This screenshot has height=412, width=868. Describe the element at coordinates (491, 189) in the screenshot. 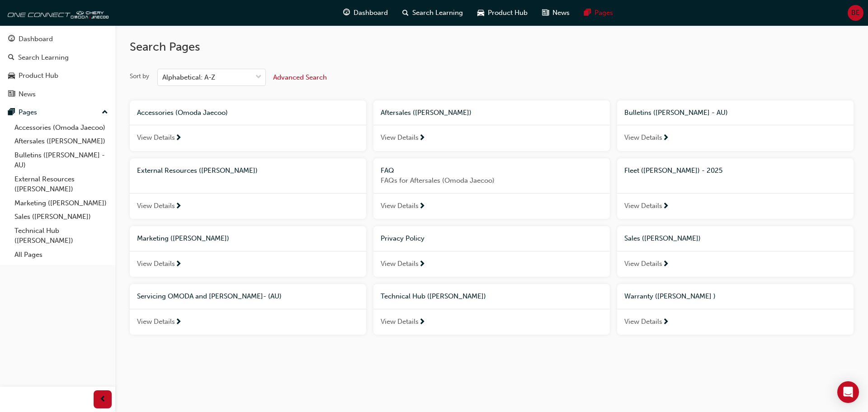

I see `a: FAQFAQs for Aftersales (Omoda Jaecoo)View Details` at that location.